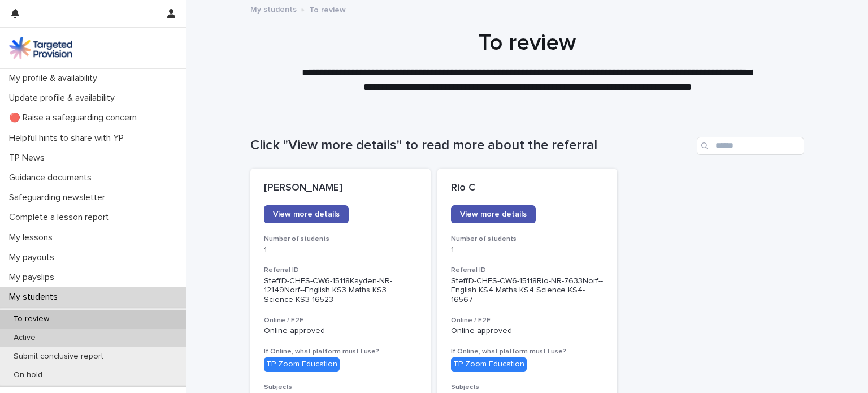  What do you see at coordinates (64, 98) in the screenshot?
I see `p: Update profile & availability` at bounding box center [64, 98].